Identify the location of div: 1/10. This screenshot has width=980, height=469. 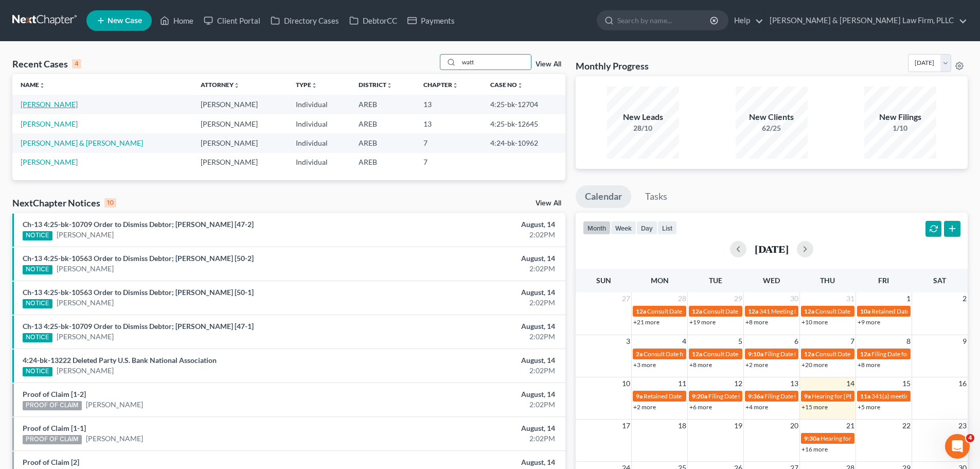
(900, 128).